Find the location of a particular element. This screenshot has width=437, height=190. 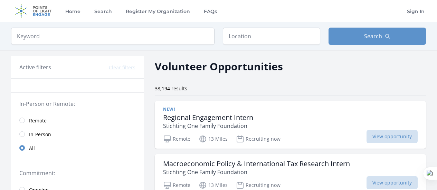

button: Clear filters is located at coordinates (122, 68).